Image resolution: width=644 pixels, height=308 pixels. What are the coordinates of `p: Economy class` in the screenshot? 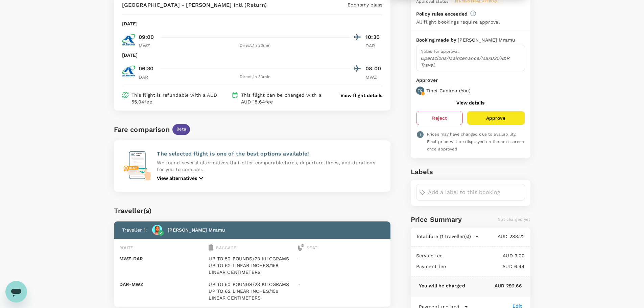 It's located at (365, 5).